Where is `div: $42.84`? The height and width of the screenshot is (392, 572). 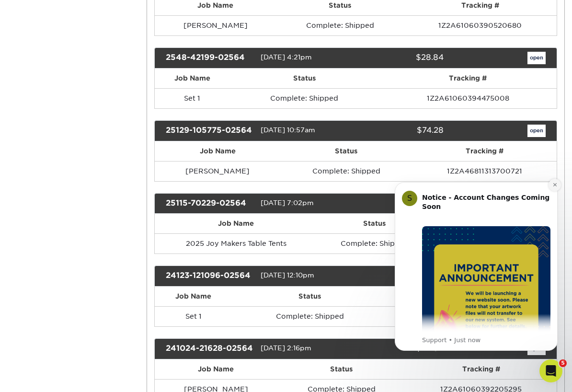
div: $42.84 is located at coordinates (399, 349).